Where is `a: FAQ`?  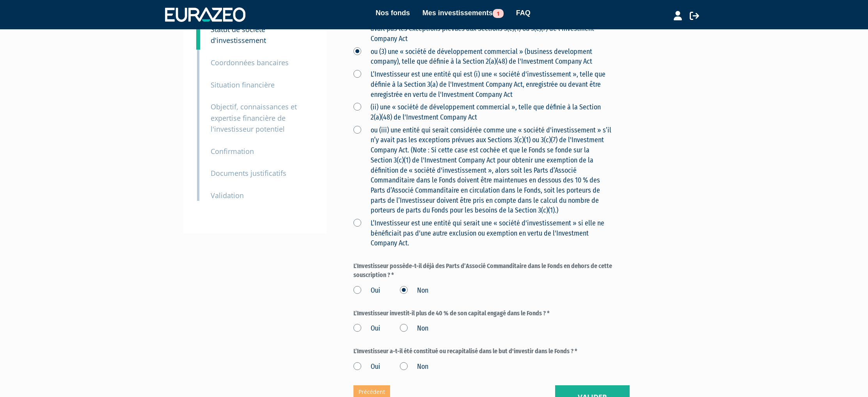
a: FAQ is located at coordinates (523, 13).